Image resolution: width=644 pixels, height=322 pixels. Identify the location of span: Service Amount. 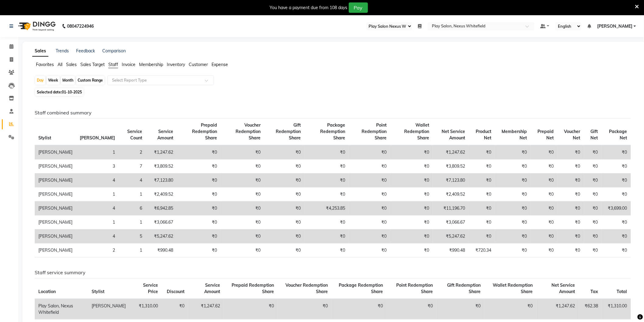
(166, 134).